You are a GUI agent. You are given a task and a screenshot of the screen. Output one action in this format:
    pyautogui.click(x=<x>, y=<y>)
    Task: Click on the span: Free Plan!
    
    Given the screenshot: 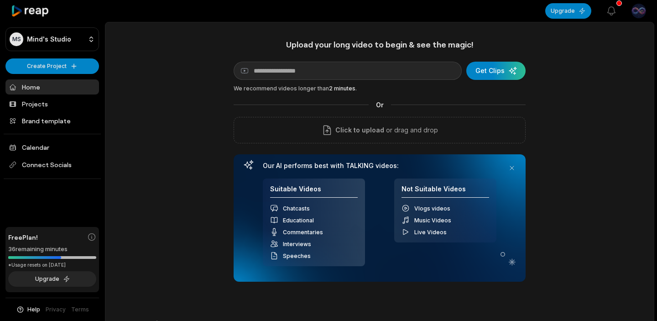 What is the action you would take?
    pyautogui.click(x=23, y=237)
    